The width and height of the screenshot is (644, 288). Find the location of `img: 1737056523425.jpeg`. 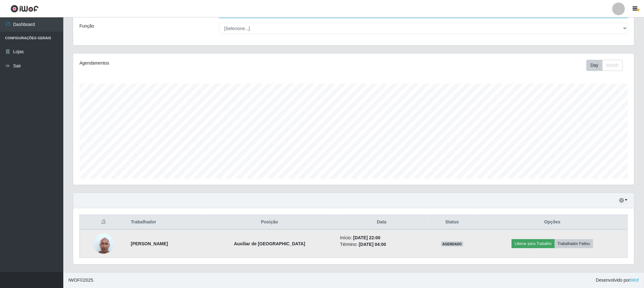

img: 1737056523425.jpeg is located at coordinates (104, 243).